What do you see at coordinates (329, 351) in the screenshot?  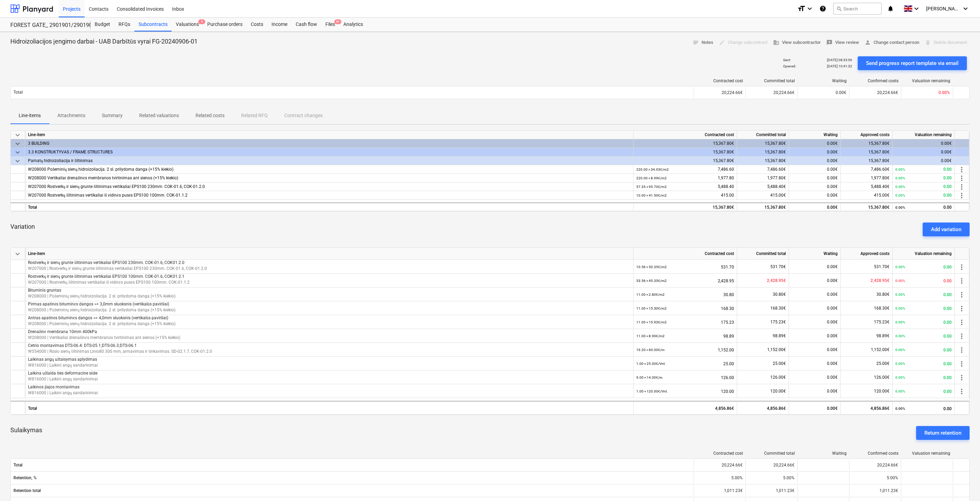 I see `p: W554000 | Rūsio sienų šiltinimas Linio80 300 mm, armavimas ir tinkavimas. SD-02.1.7, COK-01.2.0` at bounding box center [329, 351].